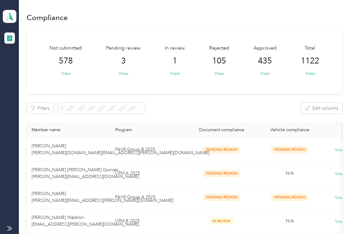  Describe the element at coordinates (149, 221) in the screenshot. I see `td: CPM B 2025` at that location.